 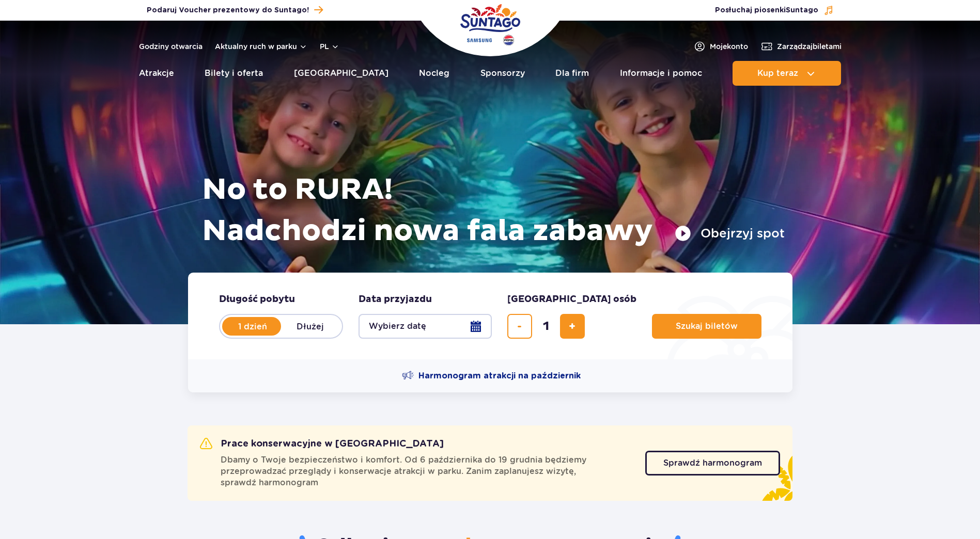 I want to click on button: Aktualny ruch w parku, so click(x=261, y=46).